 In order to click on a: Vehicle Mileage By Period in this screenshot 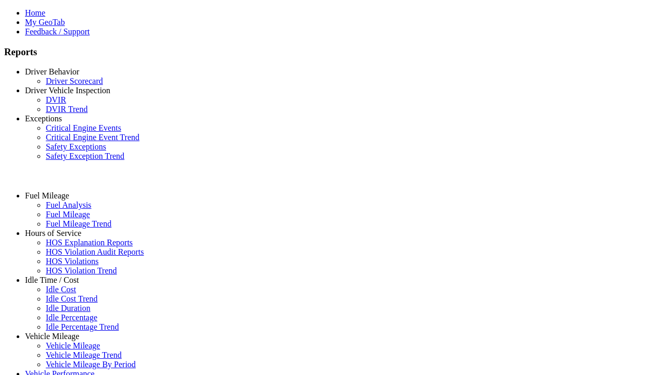, I will do `click(91, 364)`.